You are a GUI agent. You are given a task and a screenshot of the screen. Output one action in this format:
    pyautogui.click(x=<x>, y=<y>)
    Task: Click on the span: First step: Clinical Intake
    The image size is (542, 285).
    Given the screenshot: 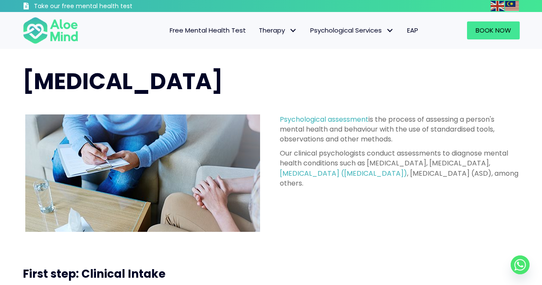 What is the action you would take?
    pyautogui.click(x=94, y=274)
    